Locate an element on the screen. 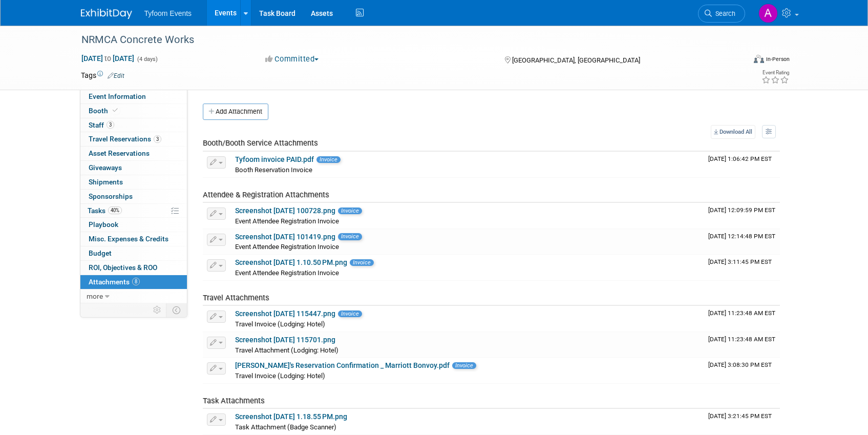  a: Tyfoom invoice PAID.pdf is located at coordinates (274, 160).